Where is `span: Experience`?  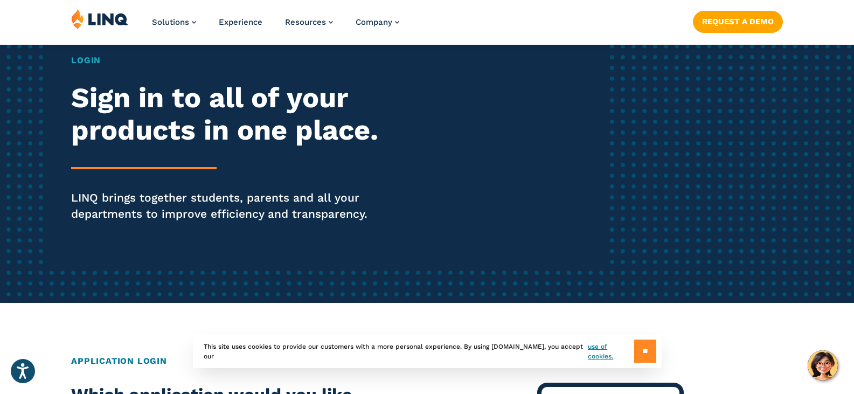 span: Experience is located at coordinates (240, 22).